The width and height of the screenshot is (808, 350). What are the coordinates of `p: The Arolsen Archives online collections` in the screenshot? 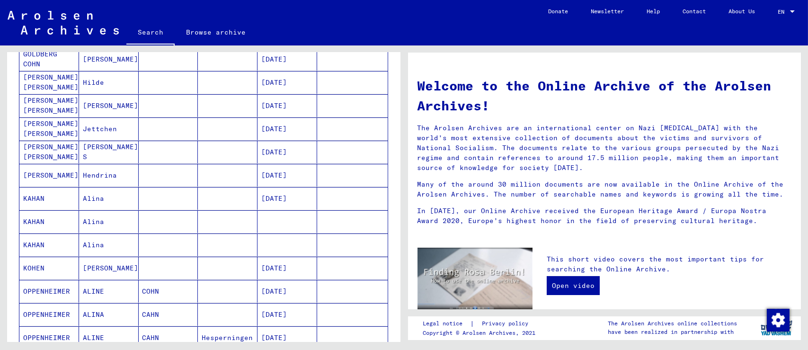 It's located at (672, 323).